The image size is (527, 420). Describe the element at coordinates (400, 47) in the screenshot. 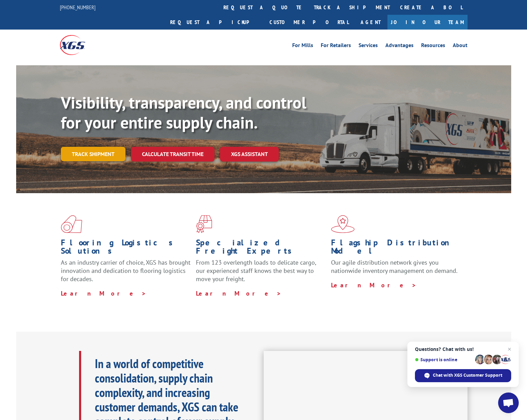

I see `a: Advantages` at that location.